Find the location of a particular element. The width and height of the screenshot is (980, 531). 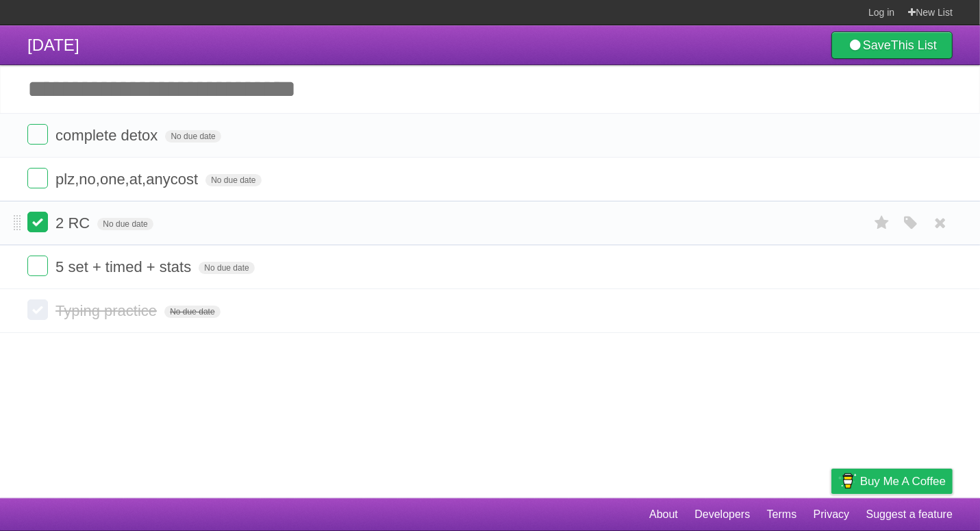

a: Privacy is located at coordinates (831, 515).